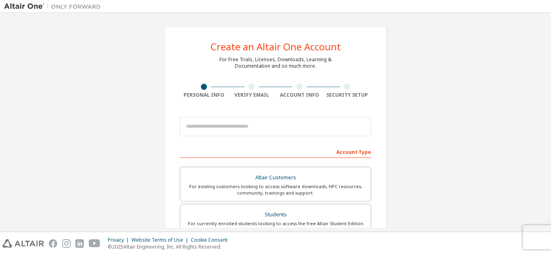  Describe the element at coordinates (276, 227) in the screenshot. I see `div: For currently enrolled students looking to access the free Altair Student Edition bundle and all ...` at that location.